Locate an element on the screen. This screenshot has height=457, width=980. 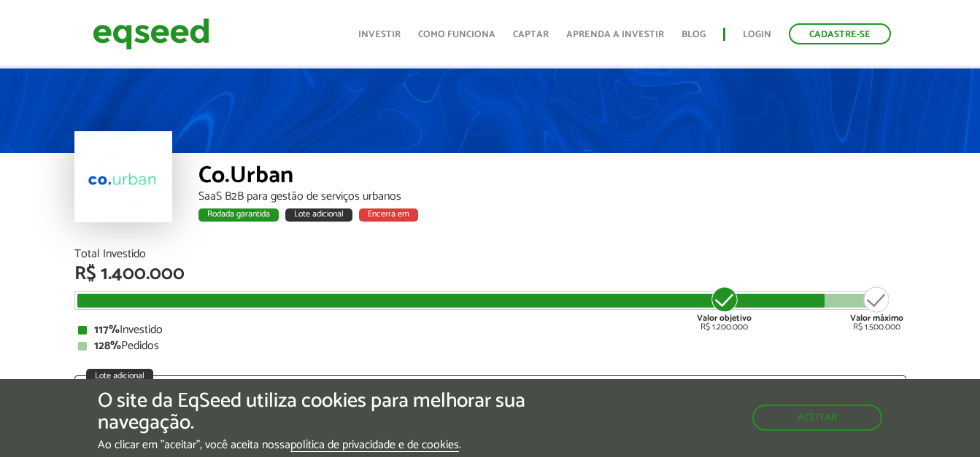
a: política de privacidade e de cookies is located at coordinates (374, 446).